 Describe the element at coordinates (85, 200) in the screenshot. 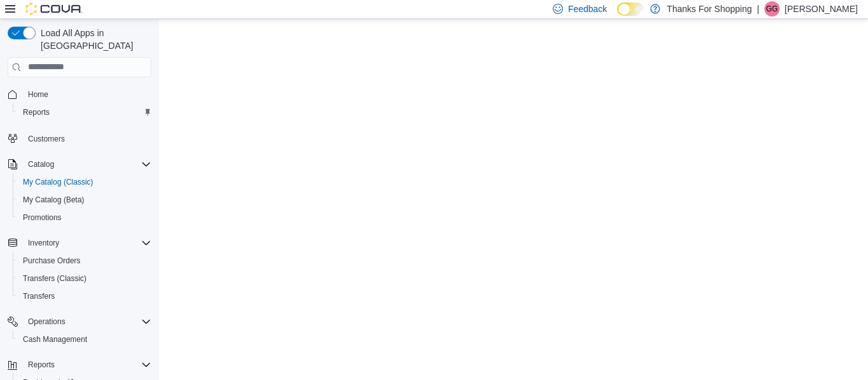

I see `button: My Catalog (Beta)` at that location.